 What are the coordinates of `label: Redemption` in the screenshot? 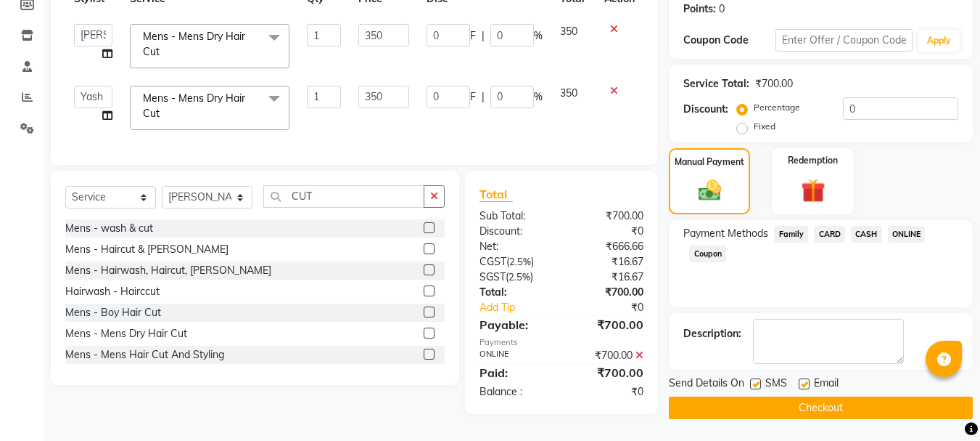 It's located at (812, 160).